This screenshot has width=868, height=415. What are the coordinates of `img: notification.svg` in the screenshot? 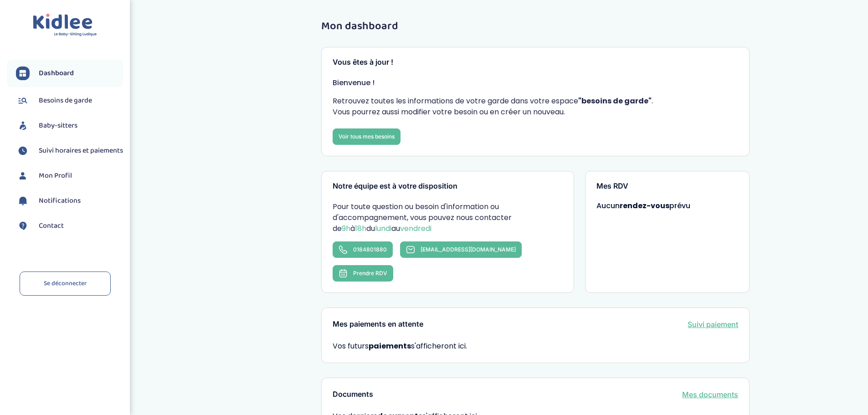 It's located at (23, 201).